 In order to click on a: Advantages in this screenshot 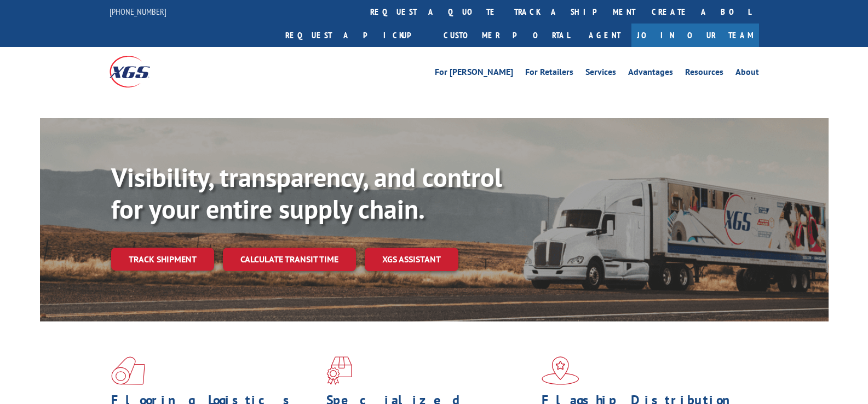, I will do `click(650, 74)`.